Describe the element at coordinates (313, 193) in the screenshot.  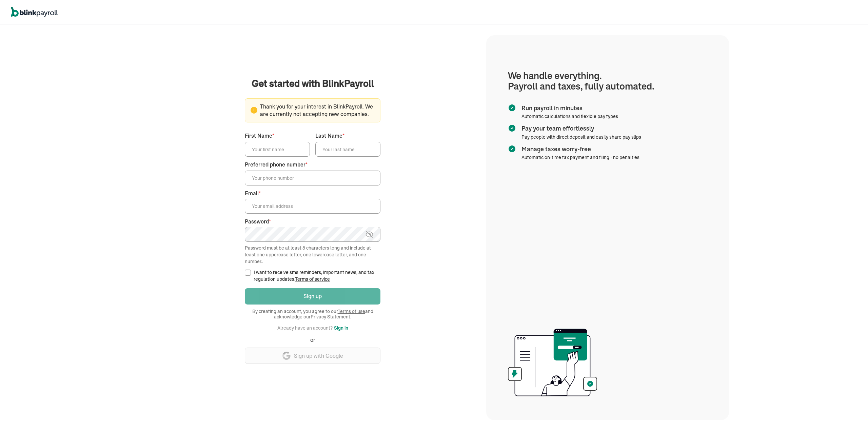
I see `label: Email` at that location.